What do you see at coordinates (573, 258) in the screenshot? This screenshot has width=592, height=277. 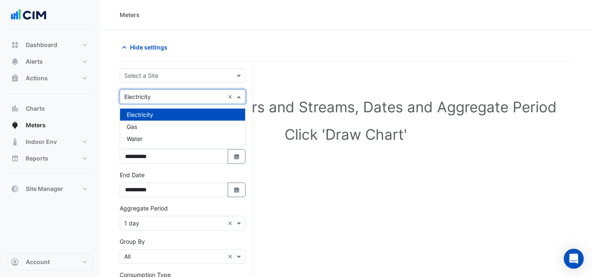 I see `div: Open Intercom Messenger` at bounding box center [573, 258].